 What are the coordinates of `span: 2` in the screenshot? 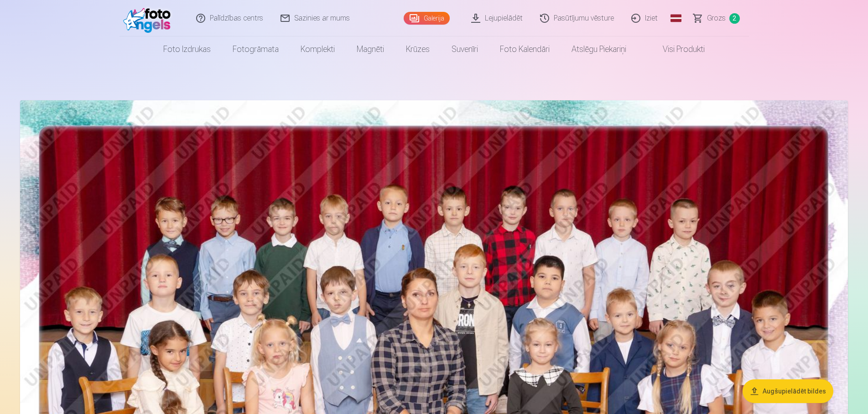 It's located at (734, 18).